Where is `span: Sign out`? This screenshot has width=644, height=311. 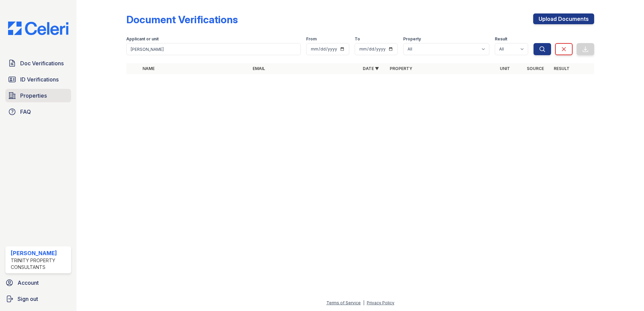 span: Sign out is located at coordinates (27, 299).